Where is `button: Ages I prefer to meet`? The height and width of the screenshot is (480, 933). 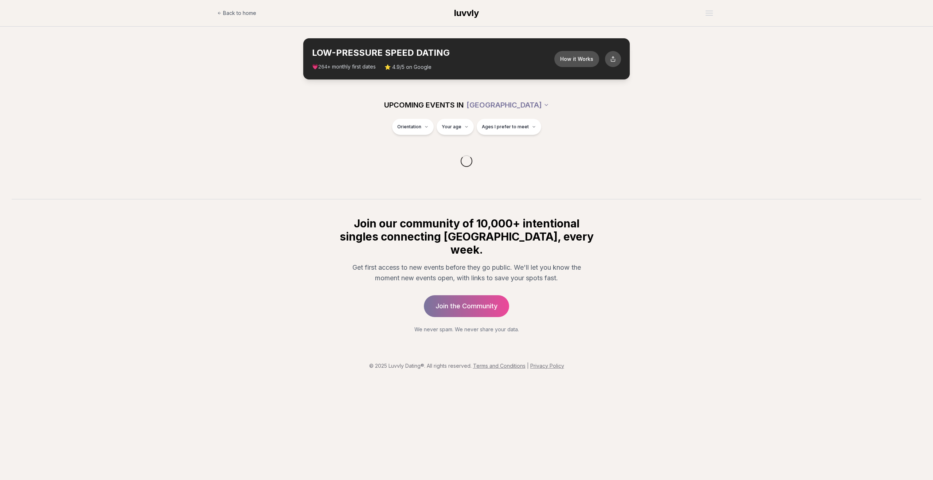
button: Ages I prefer to meet is located at coordinates (509, 127).